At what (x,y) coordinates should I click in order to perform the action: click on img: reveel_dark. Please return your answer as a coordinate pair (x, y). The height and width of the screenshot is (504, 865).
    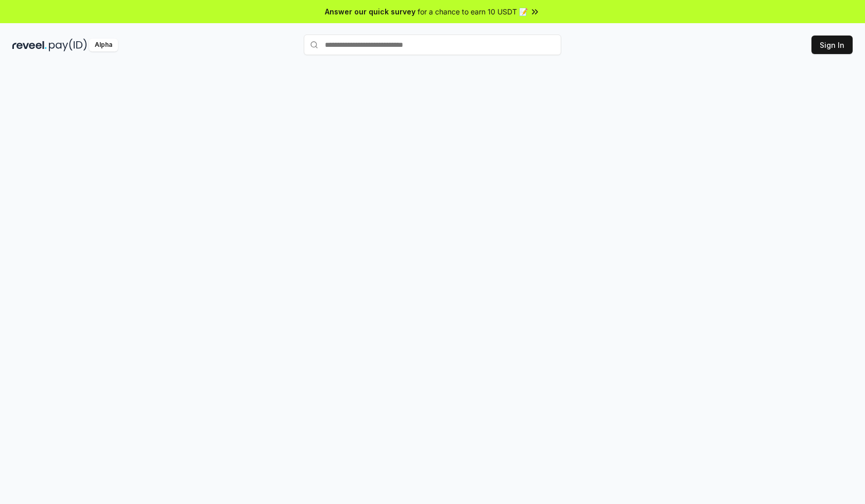
    Looking at the image, I should click on (29, 45).